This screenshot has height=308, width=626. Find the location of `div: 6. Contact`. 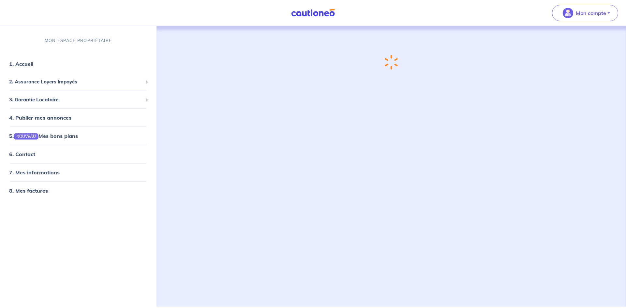

div: 6. Contact is located at coordinates (78, 154).